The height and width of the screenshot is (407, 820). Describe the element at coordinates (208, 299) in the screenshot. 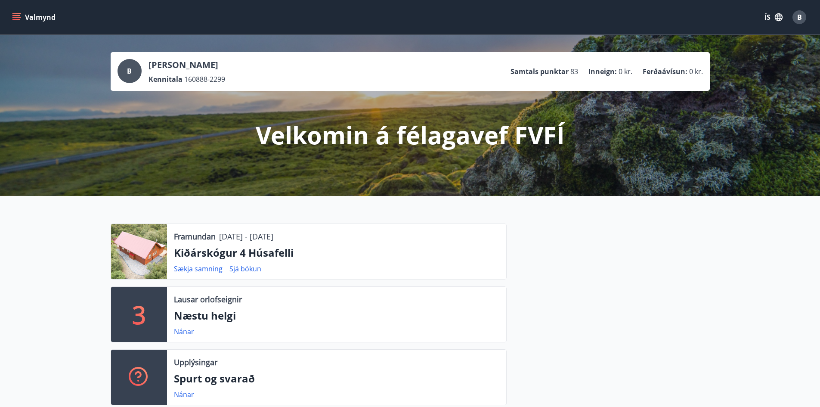

I see `p: Lausar orlofseignir` at that location.